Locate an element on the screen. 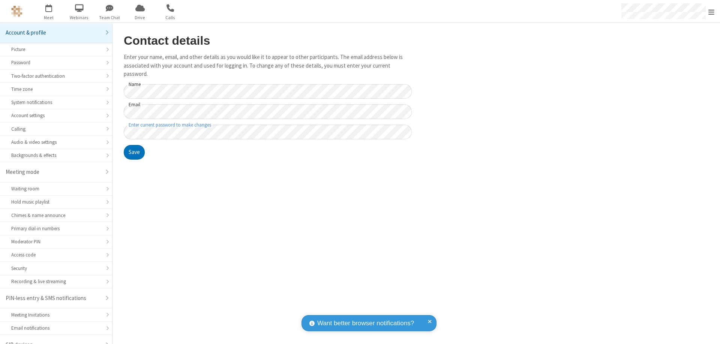 This screenshot has width=720, height=344. span: Calls is located at coordinates (170, 18).